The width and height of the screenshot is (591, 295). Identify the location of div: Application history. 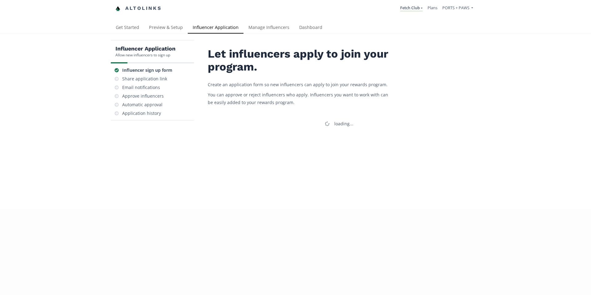
(142, 113).